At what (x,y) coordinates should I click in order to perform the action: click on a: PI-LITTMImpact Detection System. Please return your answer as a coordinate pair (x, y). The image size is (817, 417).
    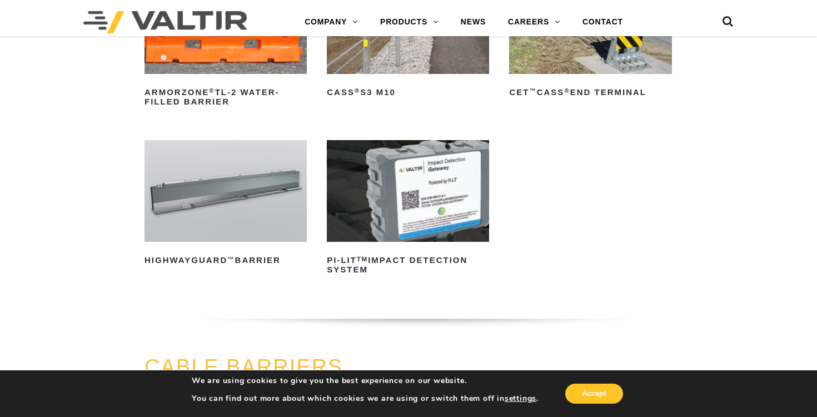
    Looking at the image, I should click on (408, 209).